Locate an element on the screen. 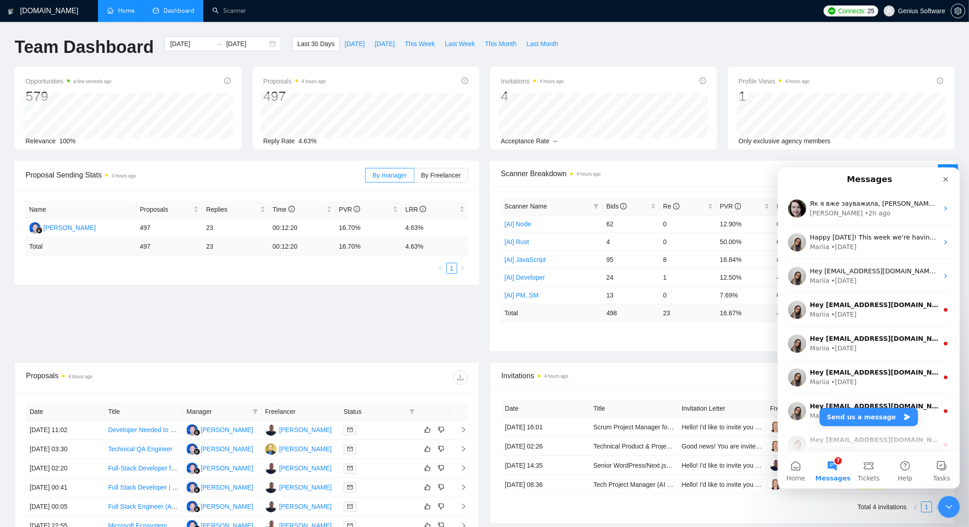 The height and width of the screenshot is (527, 969). th: Title is located at coordinates (144, 411).